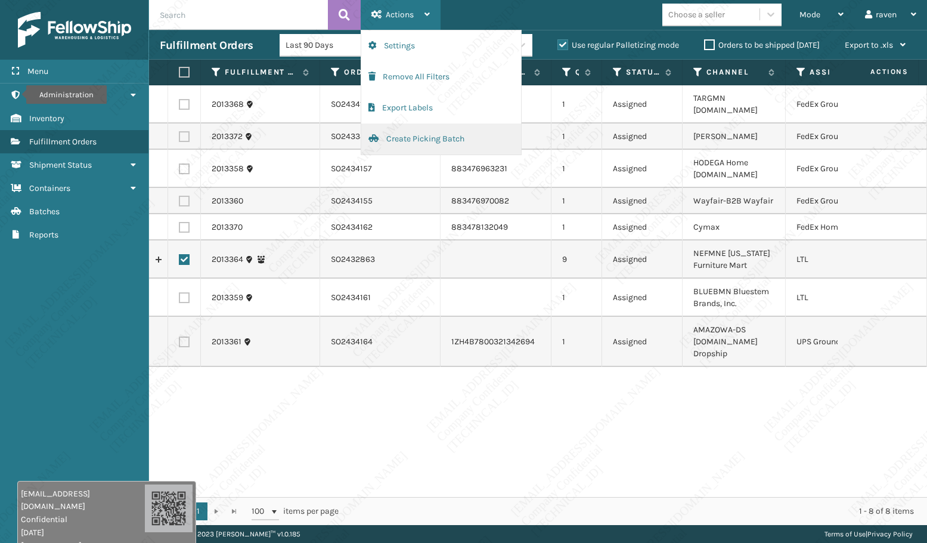 The width and height of the screenshot is (927, 543). I want to click on a: 883476970082, so click(480, 200).